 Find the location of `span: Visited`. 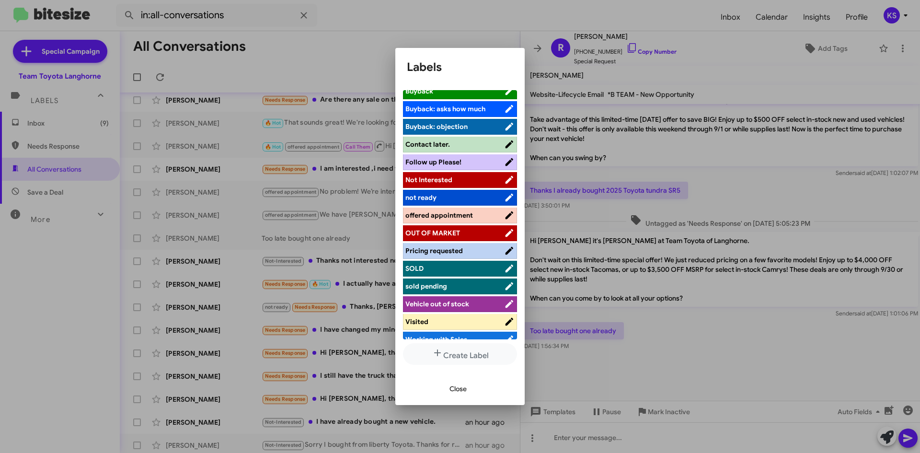

span: Visited is located at coordinates (417, 322).